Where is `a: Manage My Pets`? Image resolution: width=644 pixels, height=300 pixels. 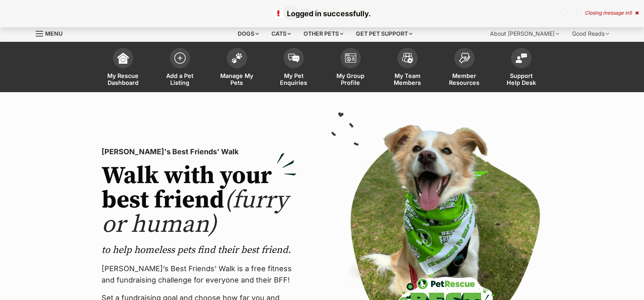
a: Manage My Pets is located at coordinates (237, 68).